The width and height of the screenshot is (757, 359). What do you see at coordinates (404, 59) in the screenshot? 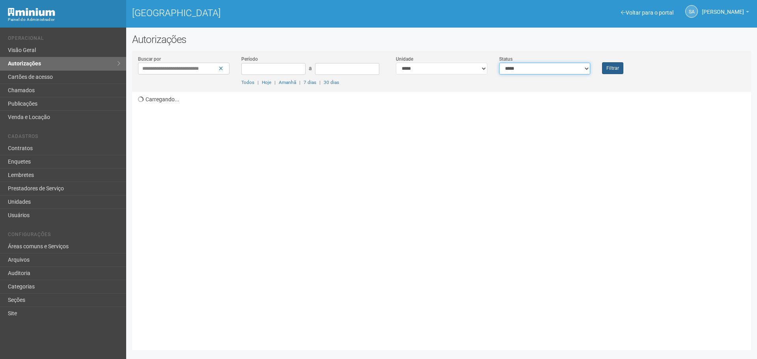
I see `label: Unidade` at bounding box center [404, 59].